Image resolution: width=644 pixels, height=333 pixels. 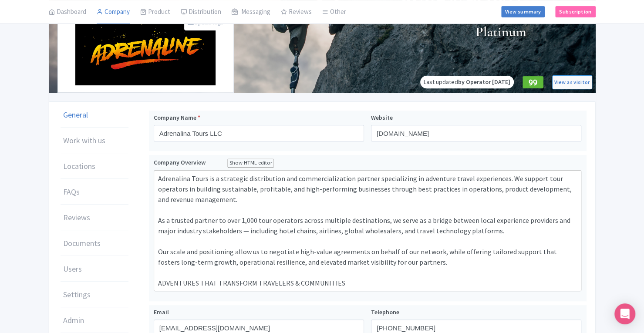 What do you see at coordinates (572, 82) in the screenshot?
I see `a: View as visitor` at bounding box center [572, 82].